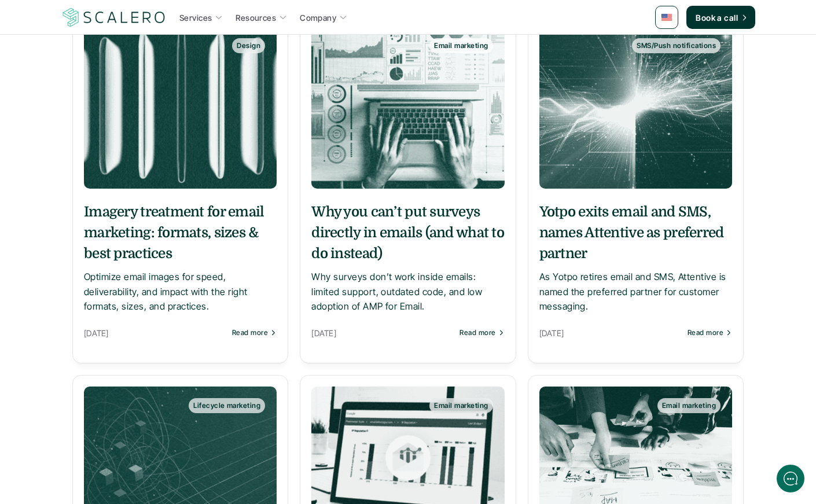  What do you see at coordinates (407, 257) in the screenshot?
I see `a: Why you can’t put surveys directly in emails (and what to do instead)Why surveys don’t work insid...` at bounding box center [407, 257].